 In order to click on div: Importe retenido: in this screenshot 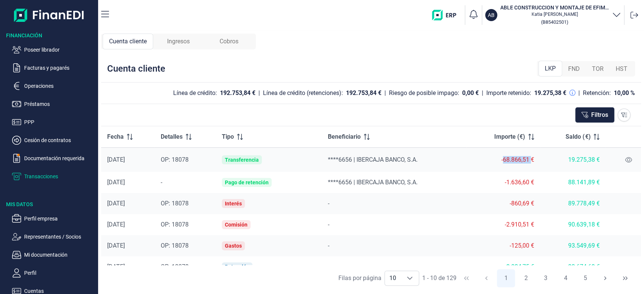, I will do `click(508, 93)`.